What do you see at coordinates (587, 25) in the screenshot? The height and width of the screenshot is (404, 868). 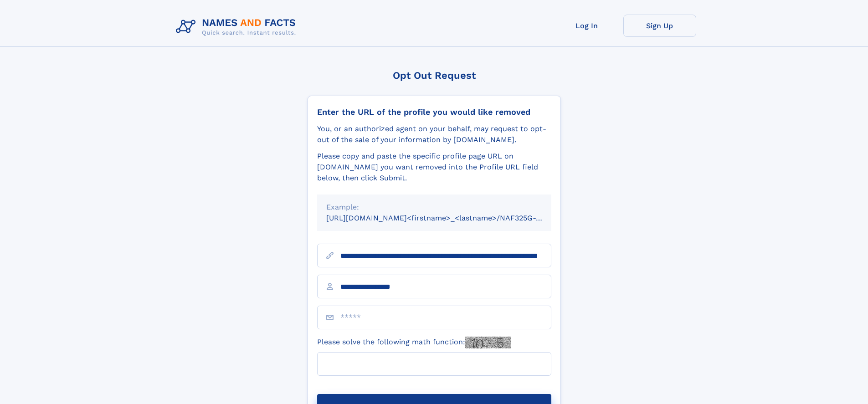 I see `a: Log In` at bounding box center [587, 25].